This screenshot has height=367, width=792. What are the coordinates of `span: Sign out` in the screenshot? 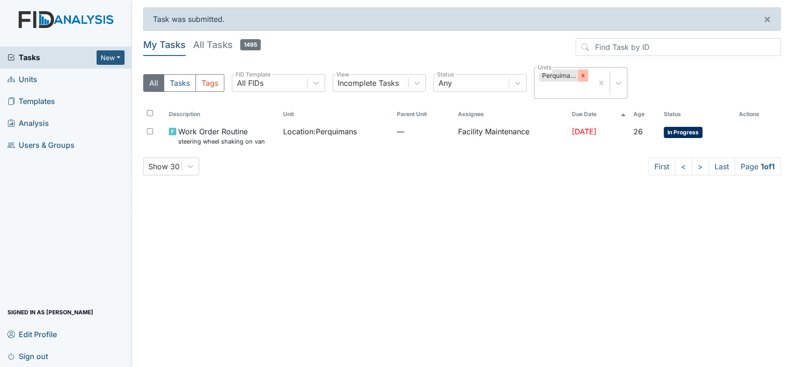 It's located at (28, 356).